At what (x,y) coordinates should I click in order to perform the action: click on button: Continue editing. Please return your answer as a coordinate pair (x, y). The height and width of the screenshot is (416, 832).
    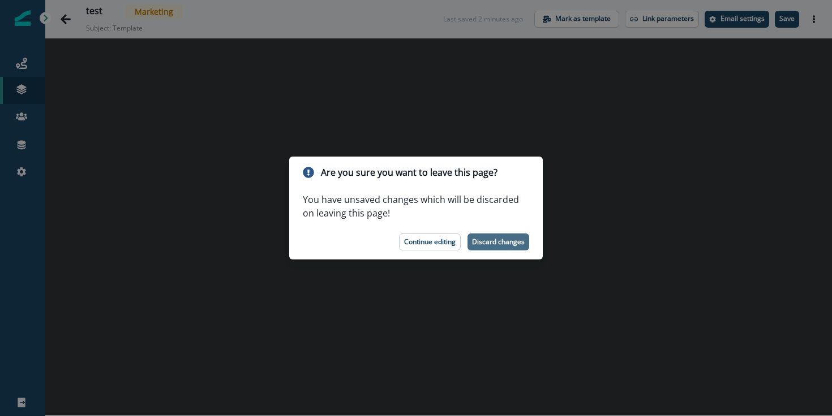
    Looking at the image, I should click on (429, 242).